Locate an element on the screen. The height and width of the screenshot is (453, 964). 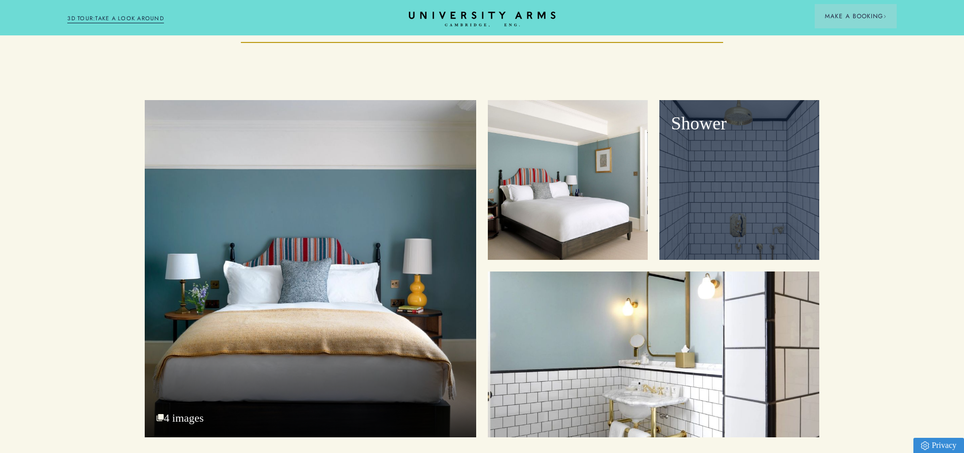
a: Home is located at coordinates (482, 19).